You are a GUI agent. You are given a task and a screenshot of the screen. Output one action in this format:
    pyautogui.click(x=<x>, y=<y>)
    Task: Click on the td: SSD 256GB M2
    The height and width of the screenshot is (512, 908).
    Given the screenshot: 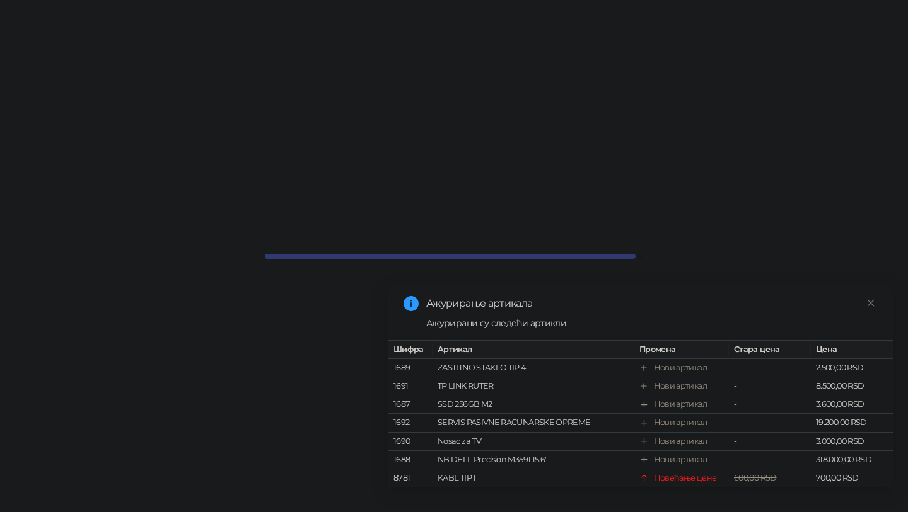 What is the action you would take?
    pyautogui.click(x=533, y=405)
    